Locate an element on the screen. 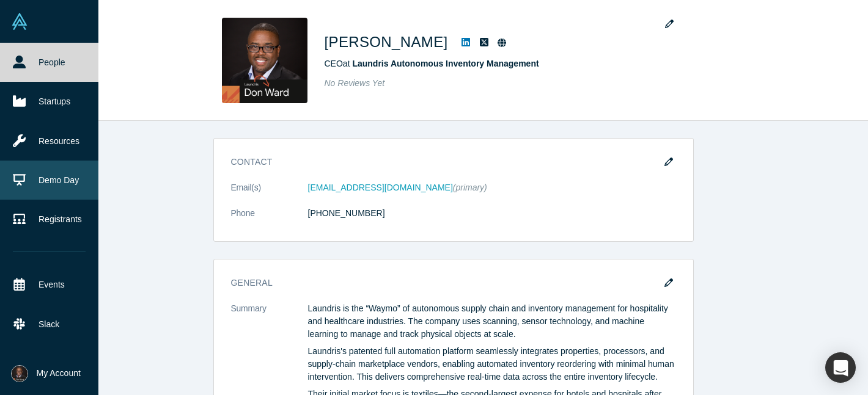  p: Laundris's patented full automation platform seamlessly integrates properties, processors, and su... is located at coordinates (492, 364).